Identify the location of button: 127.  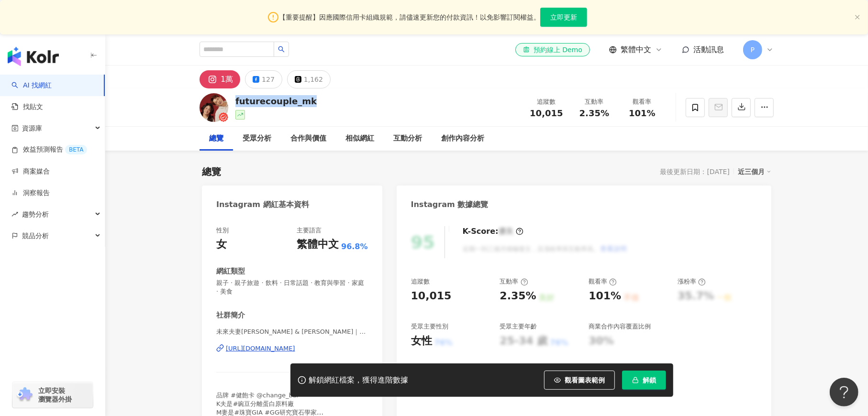
(263, 80).